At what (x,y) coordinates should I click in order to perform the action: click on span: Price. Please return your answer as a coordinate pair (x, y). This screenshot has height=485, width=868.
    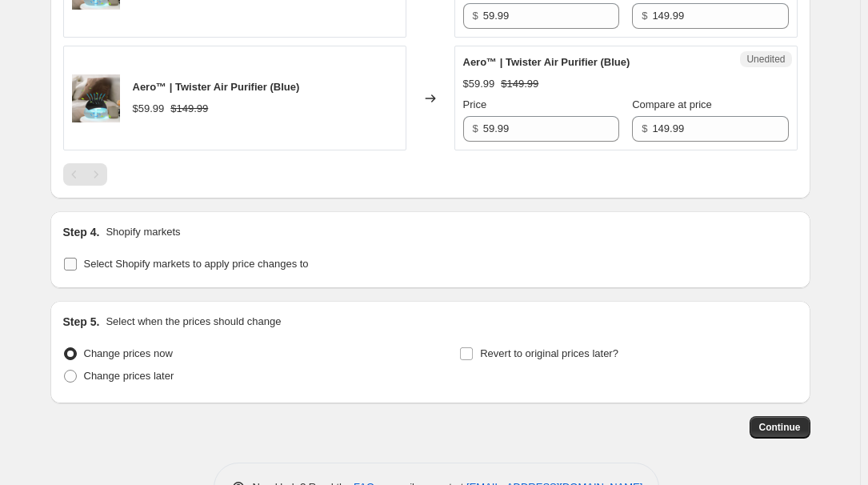
    Looking at the image, I should click on (475, 104).